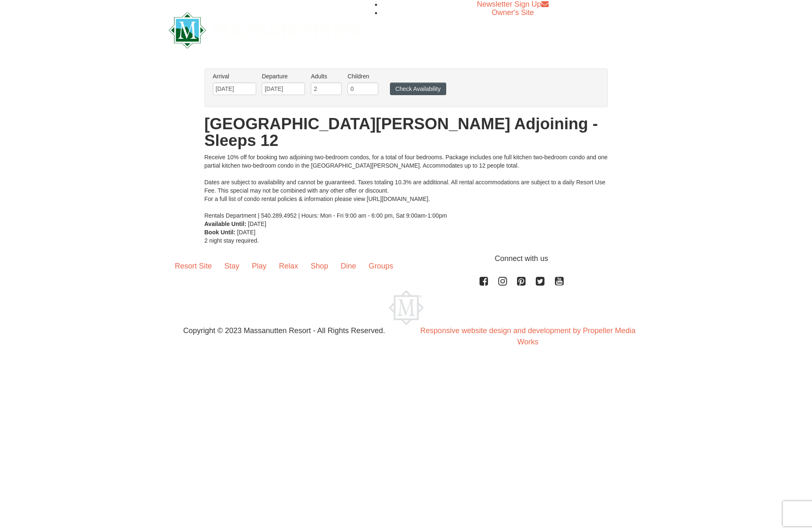  I want to click on a: Owner's Site, so click(513, 13).